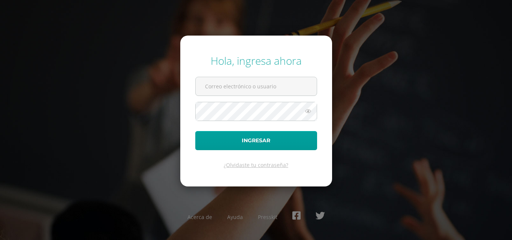 The width and height of the screenshot is (512, 240). I want to click on a: Ayuda, so click(235, 217).